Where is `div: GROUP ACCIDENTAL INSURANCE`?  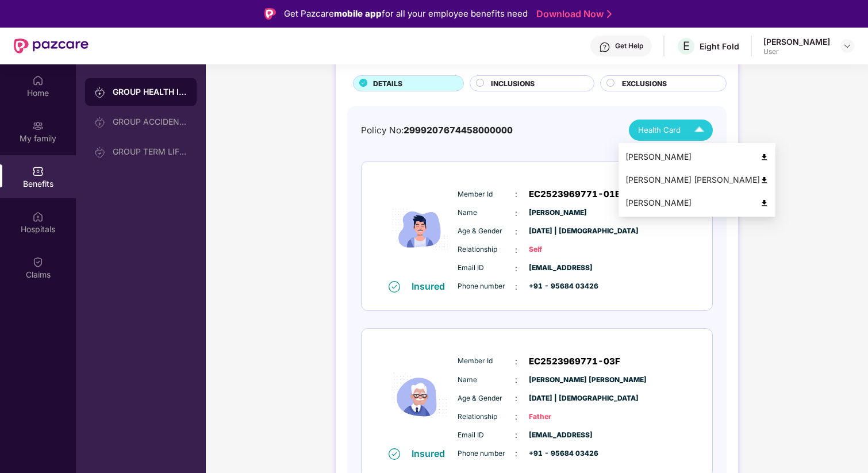 div: GROUP ACCIDENTAL INSURANCE is located at coordinates (150, 122).